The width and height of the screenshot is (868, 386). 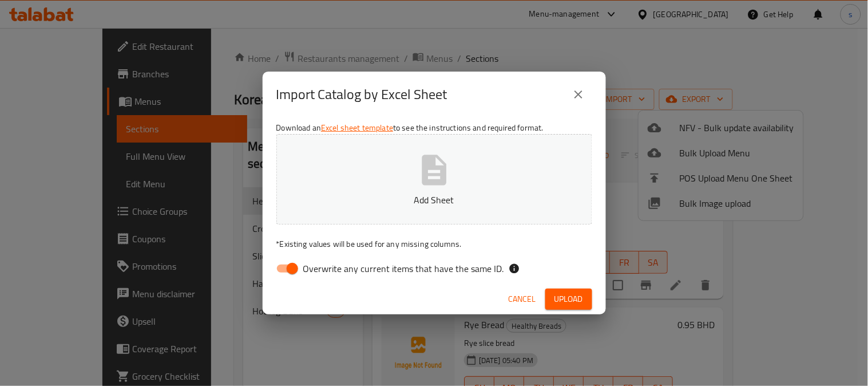 I want to click on h2: Import Catalog by Excel Sheet, so click(x=362, y=94).